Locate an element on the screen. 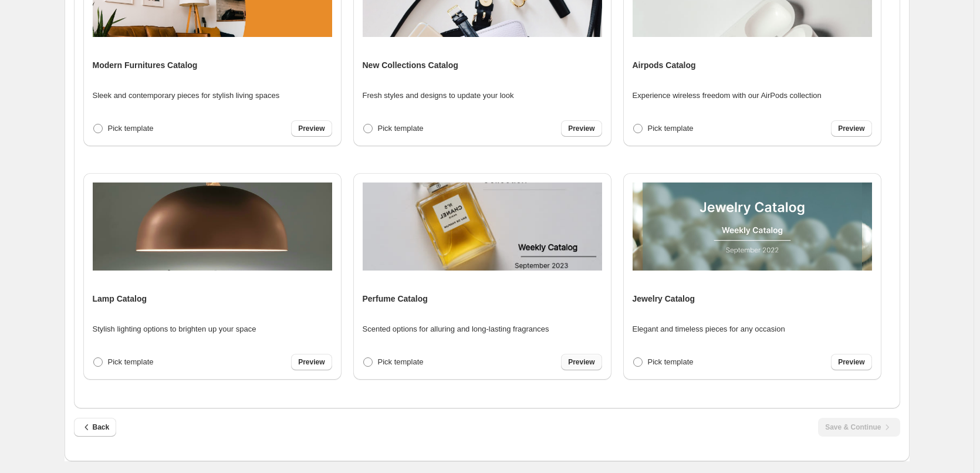  p: Scented options for alluring and long-lasting fragrances is located at coordinates (456, 330).